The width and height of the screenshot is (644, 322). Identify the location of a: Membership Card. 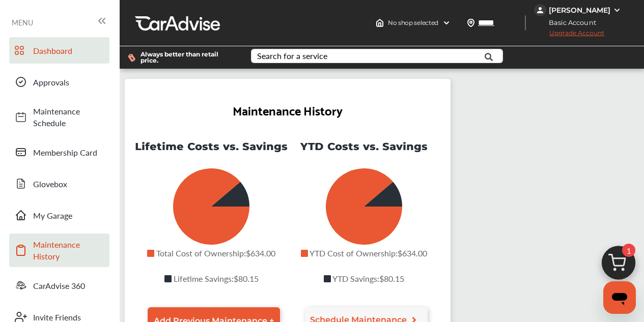
(59, 152).